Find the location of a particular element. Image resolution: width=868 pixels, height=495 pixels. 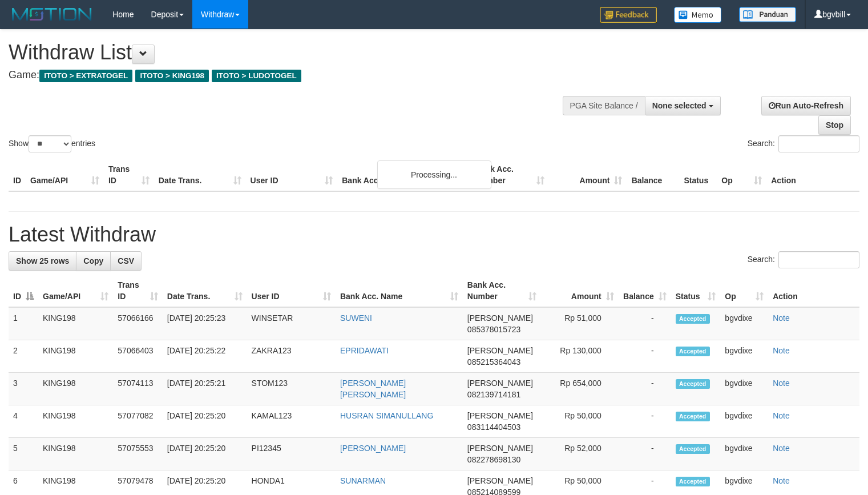

span: Copy 082139714181 to clipboard is located at coordinates (494, 394).